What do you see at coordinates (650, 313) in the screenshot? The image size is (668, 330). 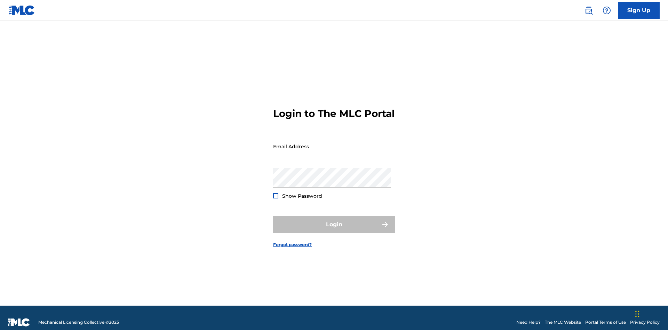 I see `div: Chat Widget` at bounding box center [650, 313].